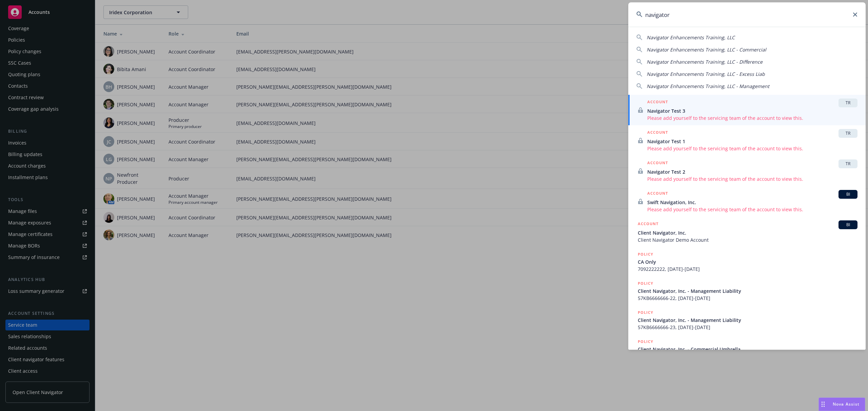 This screenshot has height=411, width=868. I want to click on span: Swift Navigation, Inc., so click(752, 202).